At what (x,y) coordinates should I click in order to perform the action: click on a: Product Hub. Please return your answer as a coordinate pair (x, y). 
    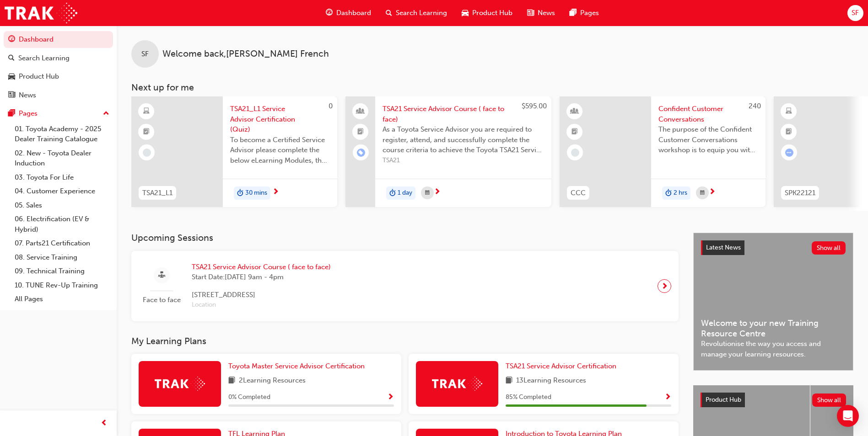
    Looking at the image, I should click on (58, 76).